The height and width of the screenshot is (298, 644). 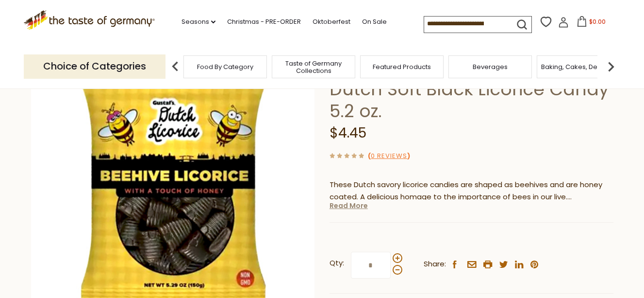 What do you see at coordinates (314, 67) in the screenshot?
I see `span: Taste of Germany Collections` at bounding box center [314, 67].